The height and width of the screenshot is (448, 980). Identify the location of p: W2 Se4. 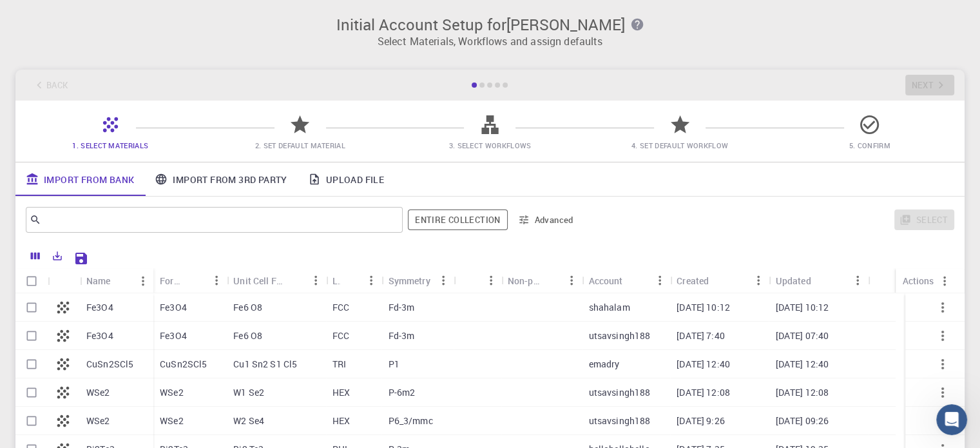
(249, 421).